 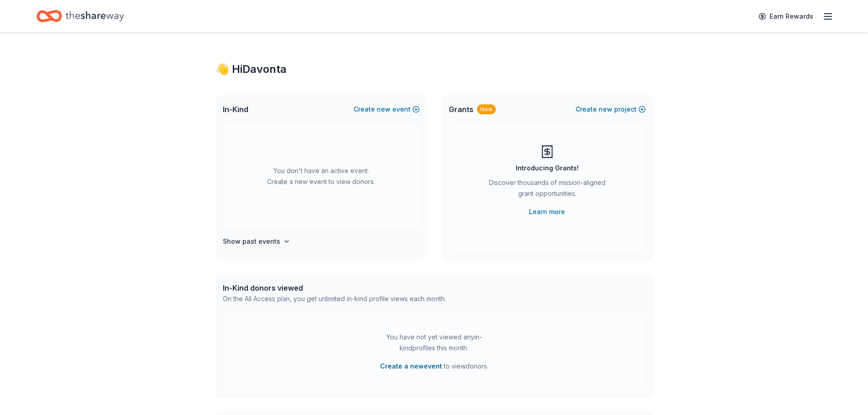 I want to click on button: Createnewproject, so click(x=611, y=109).